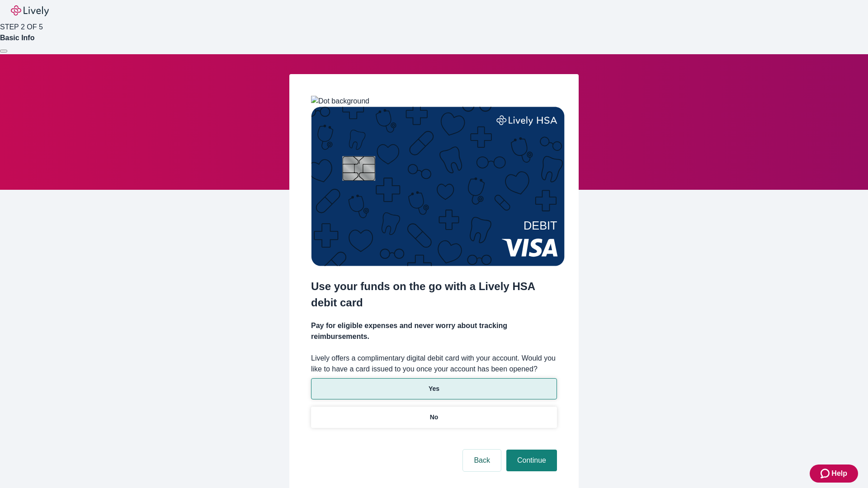  I want to click on p: Yes, so click(434, 389).